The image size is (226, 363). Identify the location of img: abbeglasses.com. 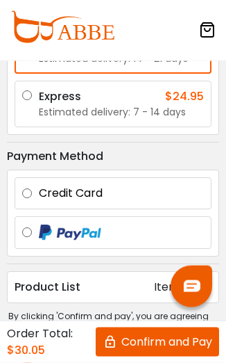
(63, 27).